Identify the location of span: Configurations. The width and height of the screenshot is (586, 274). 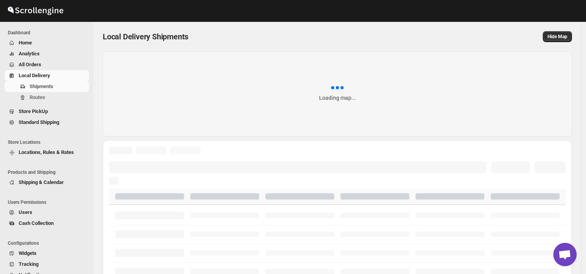
(49, 243).